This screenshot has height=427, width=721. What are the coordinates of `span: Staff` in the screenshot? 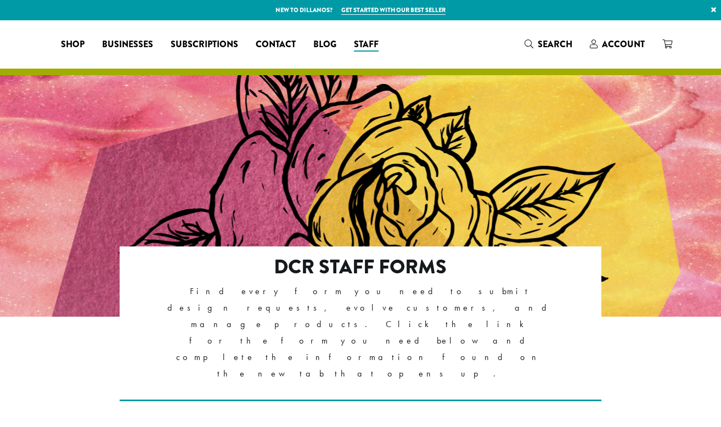 It's located at (366, 44).